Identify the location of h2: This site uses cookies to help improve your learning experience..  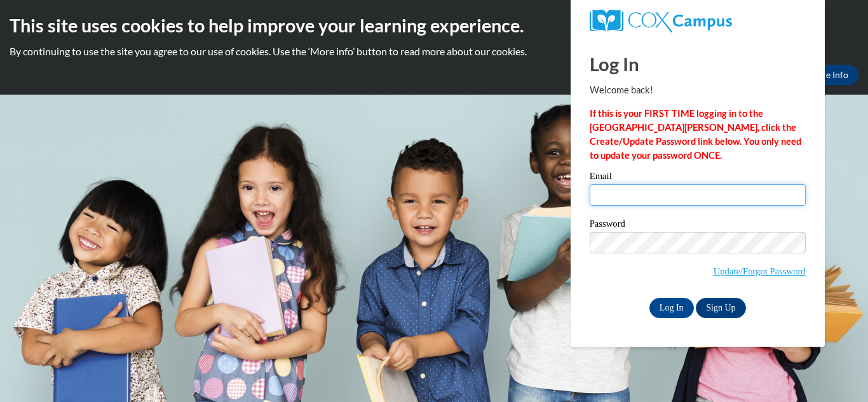
(434, 25).